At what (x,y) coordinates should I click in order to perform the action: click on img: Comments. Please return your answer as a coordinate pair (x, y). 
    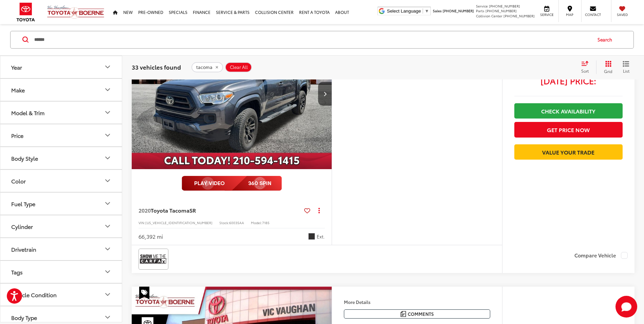
    Looking at the image, I should click on (403, 314).